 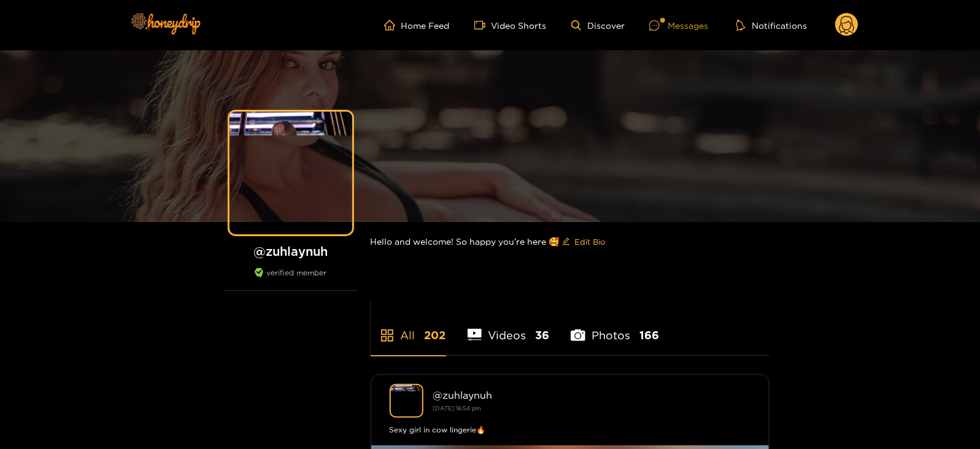 What do you see at coordinates (590, 242) in the screenshot?
I see `span: Edit Bio` at bounding box center [590, 242].